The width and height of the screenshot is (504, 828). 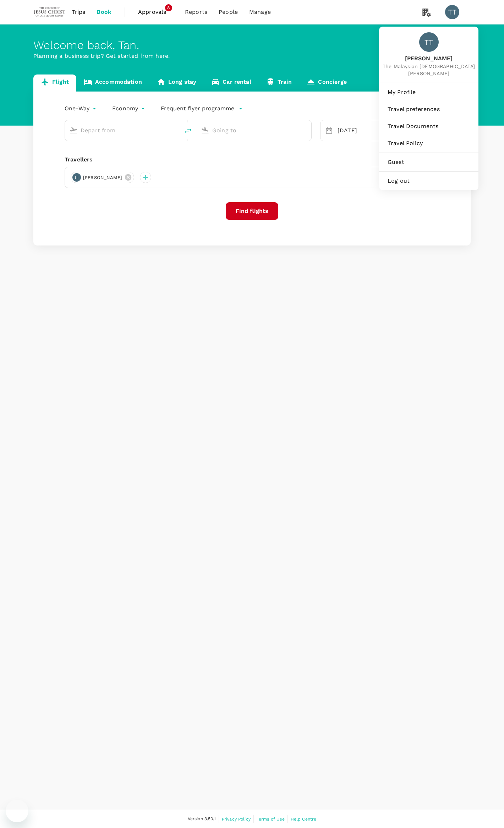 I want to click on span: Manage, so click(x=260, y=12).